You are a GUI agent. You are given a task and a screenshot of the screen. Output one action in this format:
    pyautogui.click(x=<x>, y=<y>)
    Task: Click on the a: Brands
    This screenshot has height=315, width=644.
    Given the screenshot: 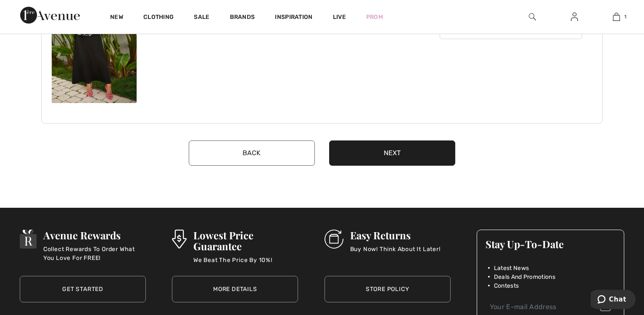 What is the action you would take?
    pyautogui.click(x=242, y=18)
    